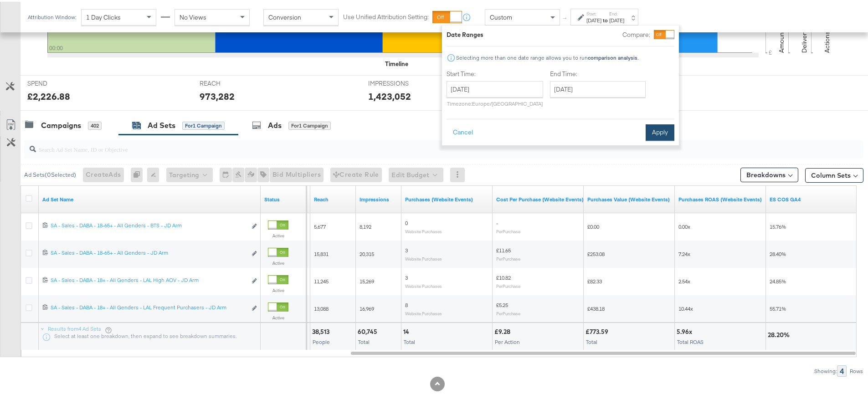  Describe the element at coordinates (465, 33) in the screenshot. I see `div: Date Ranges` at that location.